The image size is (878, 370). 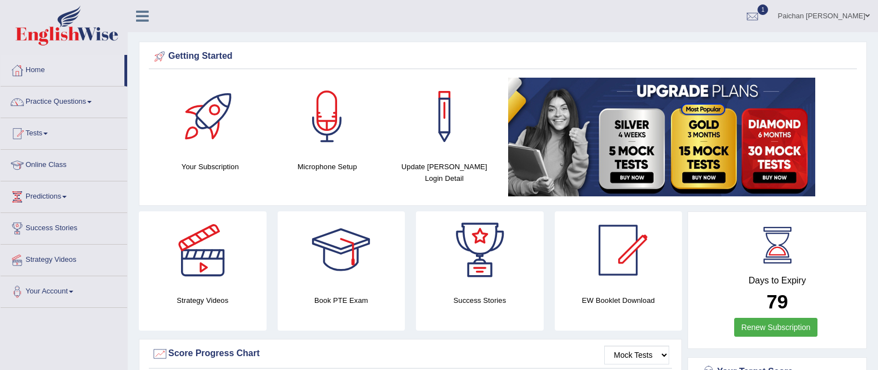 What do you see at coordinates (777, 301) in the screenshot?
I see `b: 79` at bounding box center [777, 301].